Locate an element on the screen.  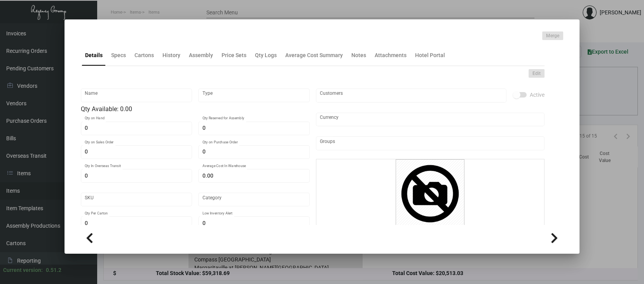
button: Merge is located at coordinates (553, 36).